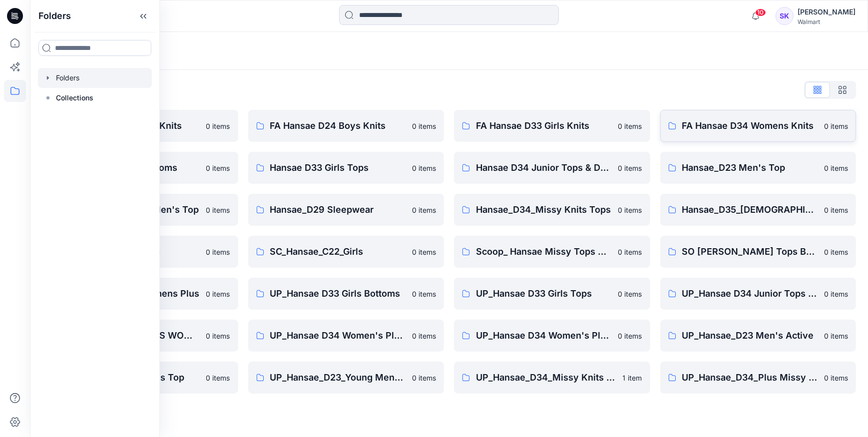 Image resolution: width=868 pixels, height=437 pixels. What do you see at coordinates (758, 168) in the screenshot?
I see `a: Hansae_D23 Men's Top0 items` at bounding box center [758, 168].